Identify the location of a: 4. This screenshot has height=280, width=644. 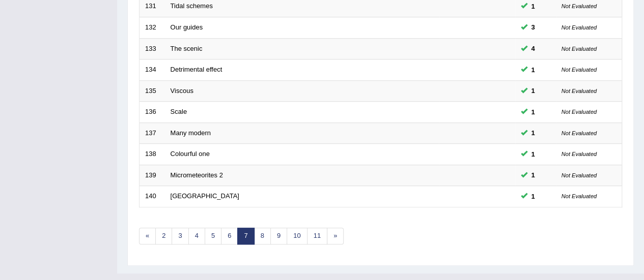
(196, 236).